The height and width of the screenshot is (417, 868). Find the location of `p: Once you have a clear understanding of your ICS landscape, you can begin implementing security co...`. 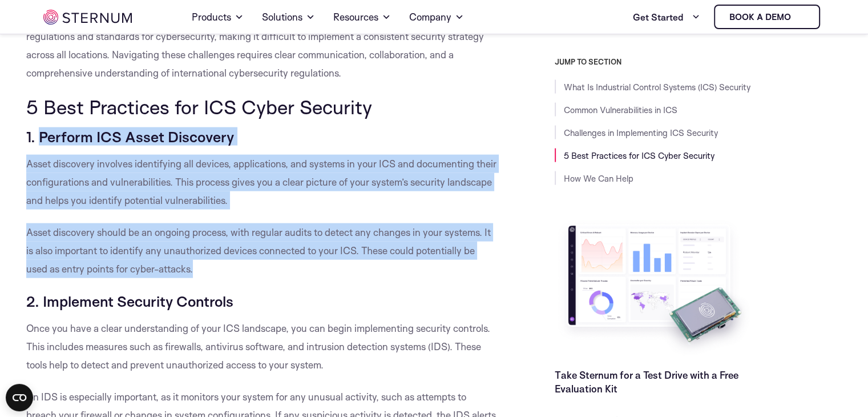

p: Once you have a clear understanding of your ICS landscape, you can begin implementing security co... is located at coordinates (262, 347).